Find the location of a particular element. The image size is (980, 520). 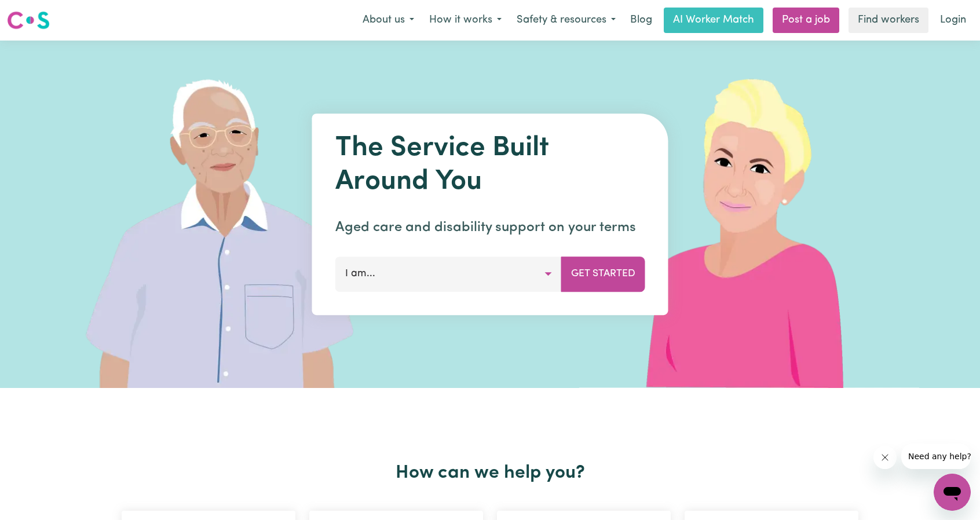

h1: The Service Built Around You is located at coordinates (490, 165).